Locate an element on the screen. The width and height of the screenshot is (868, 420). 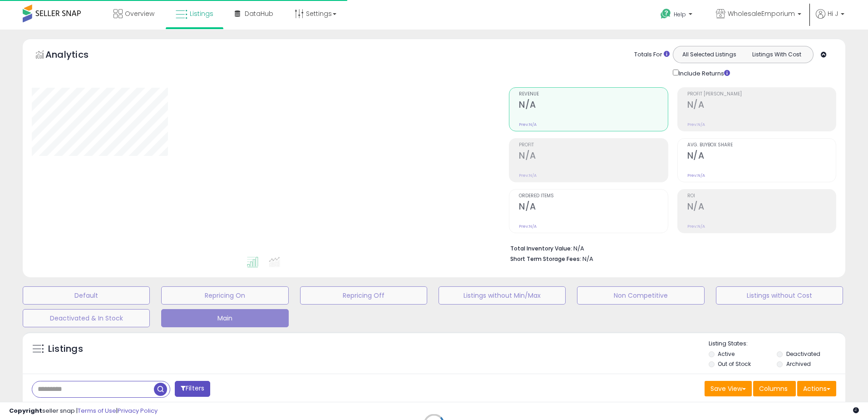
span: Profit is located at coordinates (593, 145).